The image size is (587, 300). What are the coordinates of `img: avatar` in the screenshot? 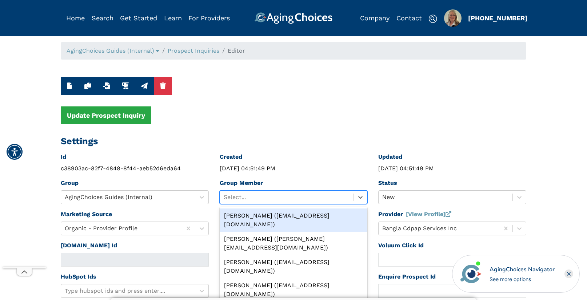 It's located at (471, 274).